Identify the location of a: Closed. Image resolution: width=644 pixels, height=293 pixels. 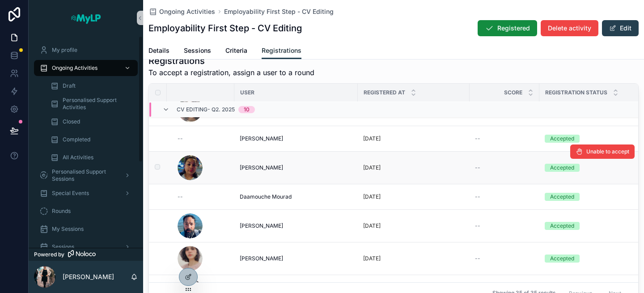
(91, 122).